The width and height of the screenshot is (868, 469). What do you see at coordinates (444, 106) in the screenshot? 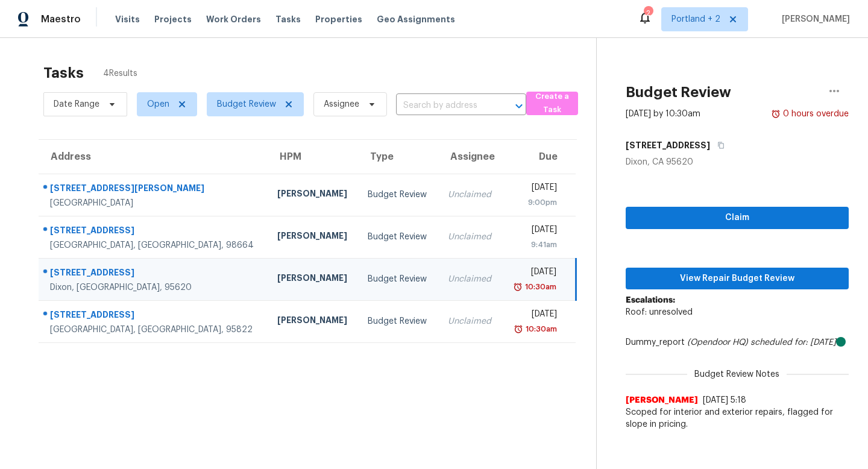
I see `input: Search by address` at bounding box center [444, 106].